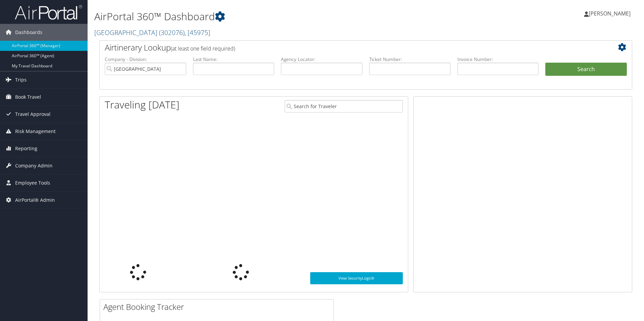 The width and height of the screenshot is (644, 321). Describe the element at coordinates (33, 183) in the screenshot. I see `span: Employee Tools` at that location.